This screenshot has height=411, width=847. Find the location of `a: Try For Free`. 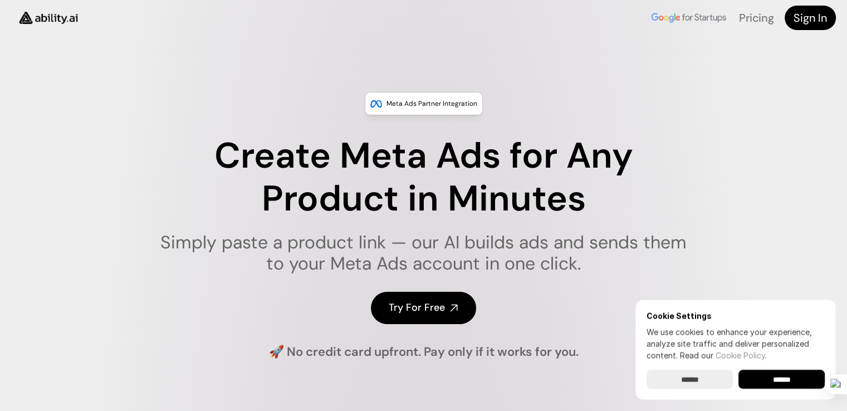

a: Try For Free is located at coordinates (423, 307).